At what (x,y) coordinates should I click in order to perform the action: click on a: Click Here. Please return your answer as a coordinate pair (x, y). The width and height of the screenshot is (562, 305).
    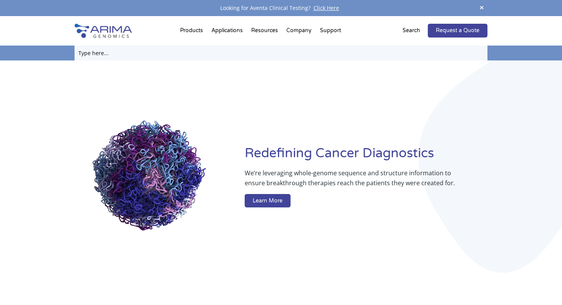
    Looking at the image, I should click on (326, 8).